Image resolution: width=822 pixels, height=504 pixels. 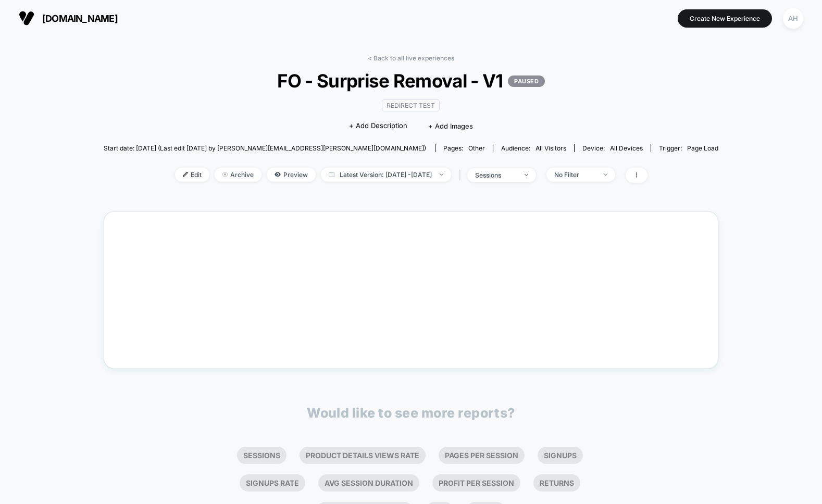 What do you see at coordinates (192, 175) in the screenshot?
I see `span: Edit` at bounding box center [192, 175].